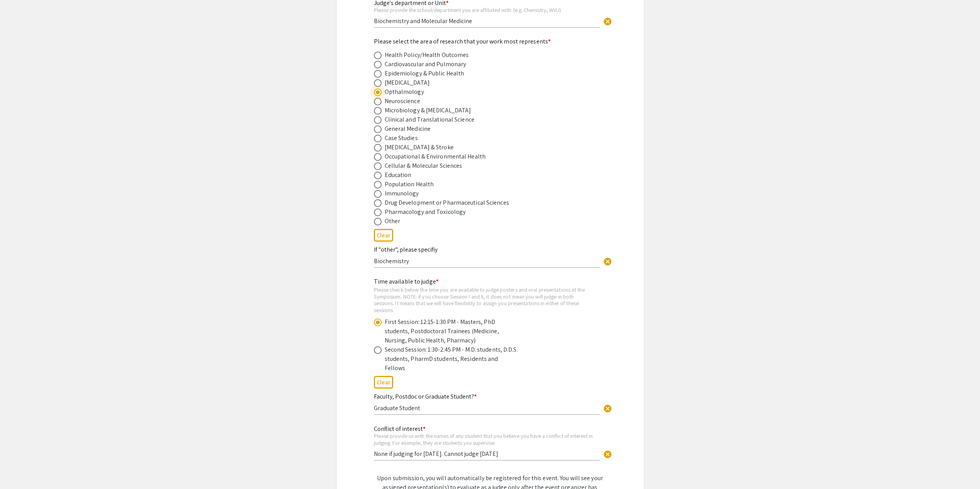 Image resolution: width=980 pixels, height=489 pixels. I want to click on div: Pharmacology and Toxicology, so click(425, 212).